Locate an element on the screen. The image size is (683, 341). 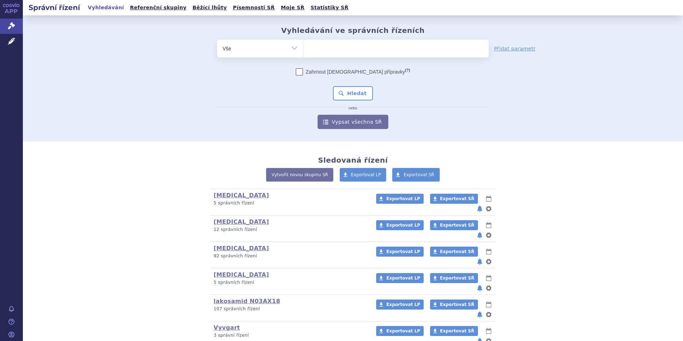
p: 12 správních řízení is located at coordinates (290, 229).